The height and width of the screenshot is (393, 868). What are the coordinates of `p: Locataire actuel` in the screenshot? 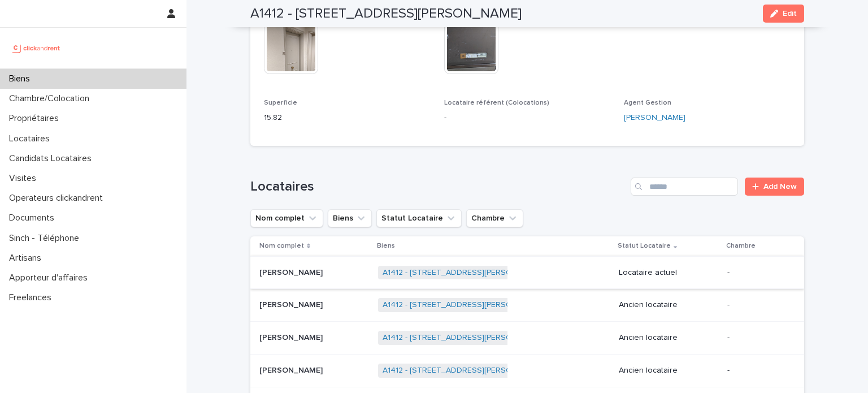 It's located at (669, 272).